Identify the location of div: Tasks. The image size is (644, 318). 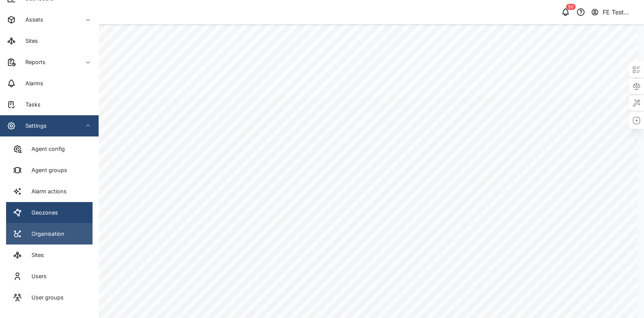
(30, 104).